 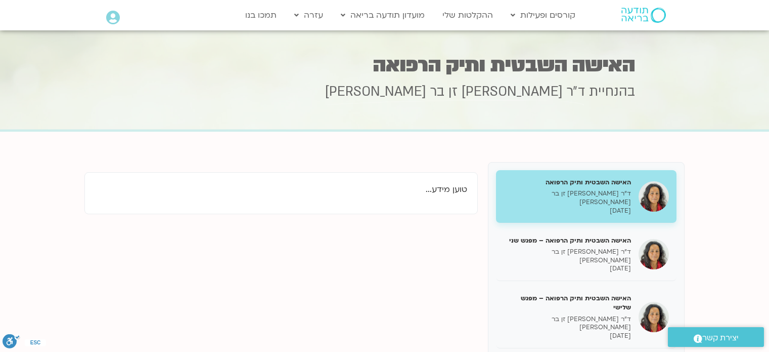 I want to click on a: תמכו בנו, so click(x=261, y=15).